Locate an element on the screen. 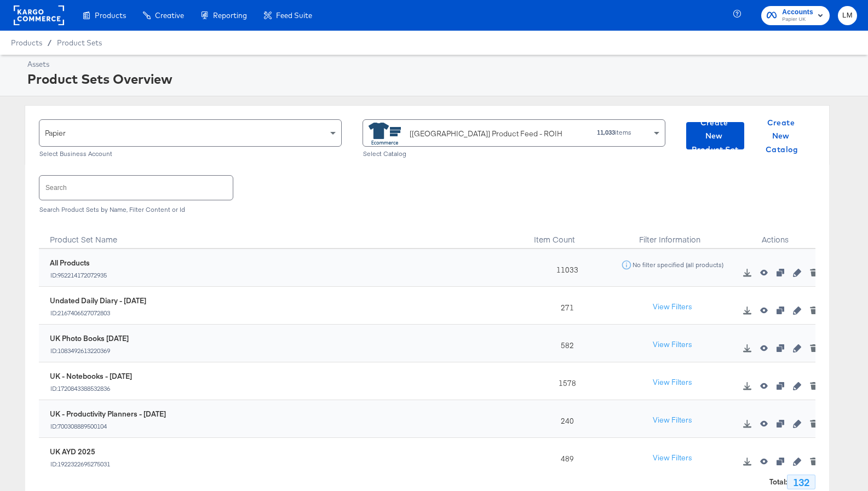  div: items is located at coordinates (608, 133).